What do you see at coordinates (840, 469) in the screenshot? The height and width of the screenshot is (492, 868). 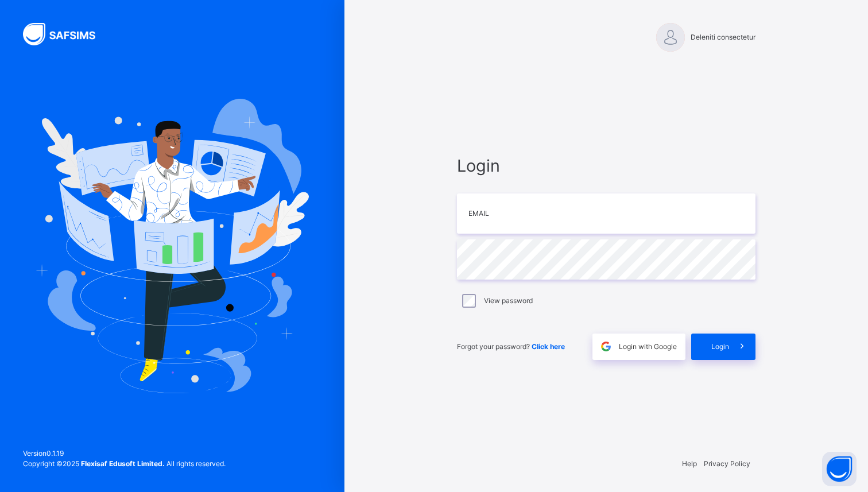 I see `button: Open asap` at bounding box center [840, 469].